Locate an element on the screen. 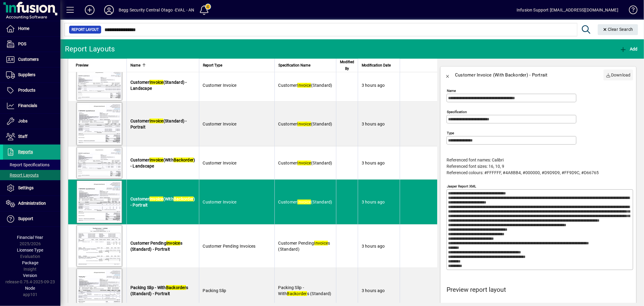 Image resolution: width=644 pixels, height=306 pixels. span: Customer (With ) - Portrait is located at coordinates (163, 202).